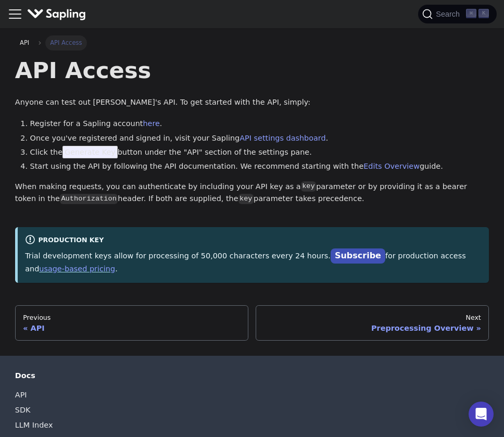 This screenshot has height=437, width=504. What do you see at coordinates (282, 138) in the screenshot?
I see `a: API settings dashboard` at bounding box center [282, 138].